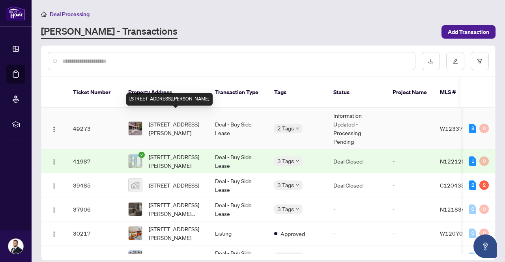  What do you see at coordinates (468, 32) in the screenshot?
I see `button: Add Transaction` at bounding box center [468, 32].